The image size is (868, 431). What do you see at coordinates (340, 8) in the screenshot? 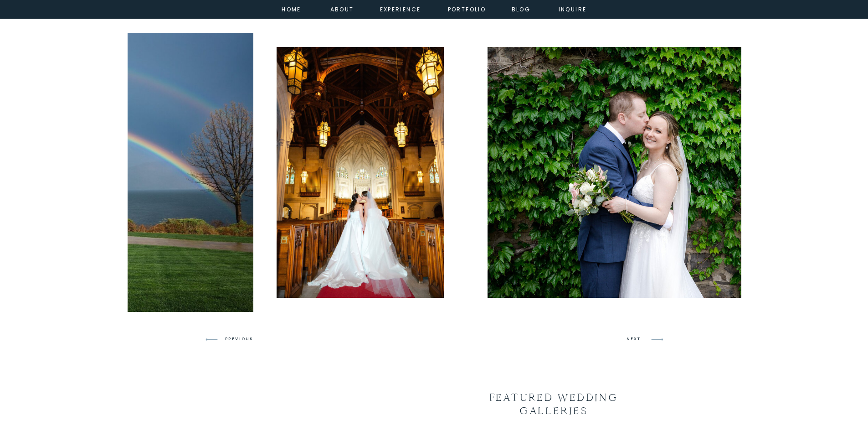
I see `nav: about` at bounding box center [340, 8].